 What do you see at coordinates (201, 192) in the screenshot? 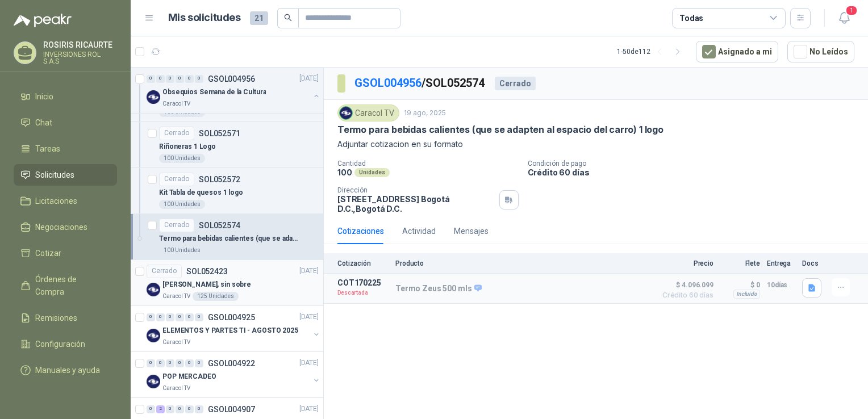
I see `p: Kit Tabla de quesos 1 logo` at bounding box center [201, 192].